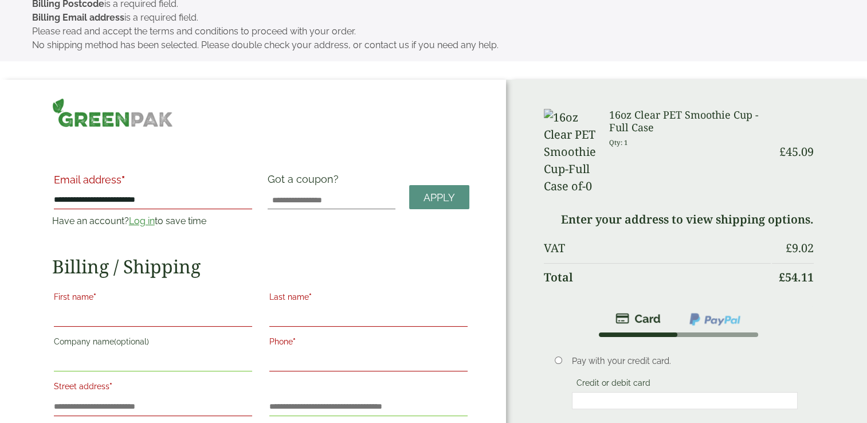  Describe the element at coordinates (440, 45) in the screenshot. I see `li: No shipping method has been selected. Please double check your address, or contact us if you need...` at that location.